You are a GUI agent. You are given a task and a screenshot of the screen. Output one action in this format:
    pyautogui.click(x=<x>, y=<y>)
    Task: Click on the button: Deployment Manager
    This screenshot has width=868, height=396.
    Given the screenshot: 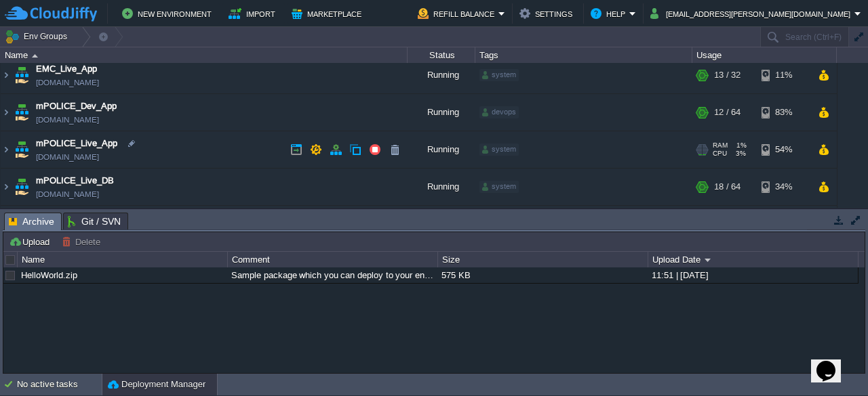 What is the action you would take?
    pyautogui.click(x=157, y=385)
    